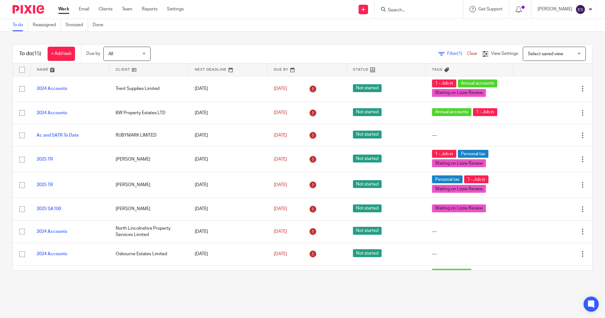 The width and height of the screenshot is (605, 318). What do you see at coordinates (127, 9) in the screenshot?
I see `a: Team` at bounding box center [127, 9].